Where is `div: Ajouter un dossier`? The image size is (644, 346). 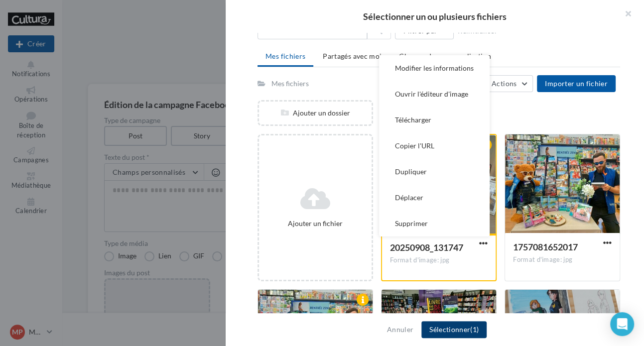 div: Ajouter un dossier is located at coordinates (315, 113).